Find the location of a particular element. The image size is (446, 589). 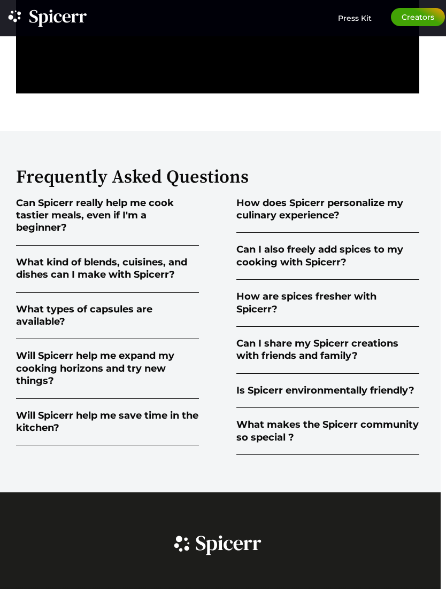

span: Press Kit is located at coordinates (354, 18).